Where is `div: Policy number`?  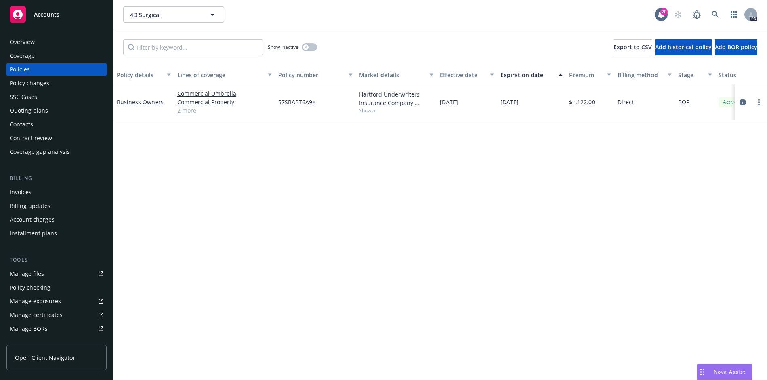 div: Policy number is located at coordinates (311, 75).